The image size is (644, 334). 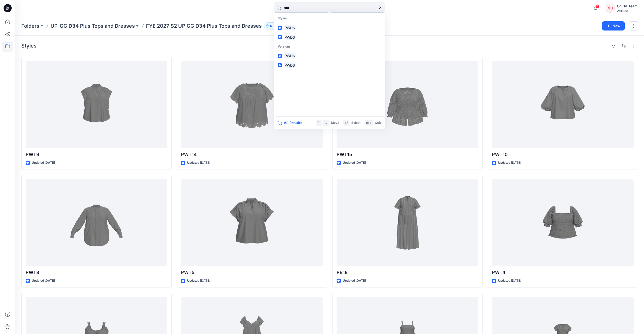 I want to click on a: PWT5, so click(x=252, y=222).